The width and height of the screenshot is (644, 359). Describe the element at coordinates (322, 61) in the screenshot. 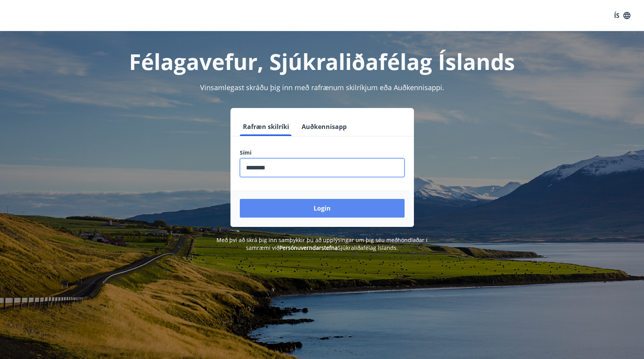

I see `h1: Félagavefur, Sjúkraliðafélag Íslands` at that location.